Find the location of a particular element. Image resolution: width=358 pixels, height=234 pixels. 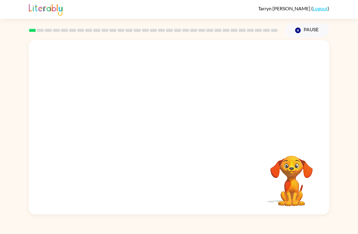

img: Literably is located at coordinates (45, 9).